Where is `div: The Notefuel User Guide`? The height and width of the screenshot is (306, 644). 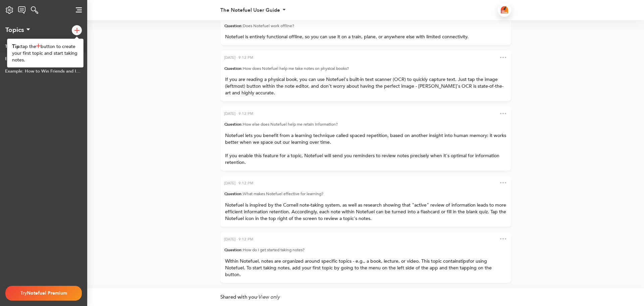 div: The Notefuel User Guide is located at coordinates (250, 10).